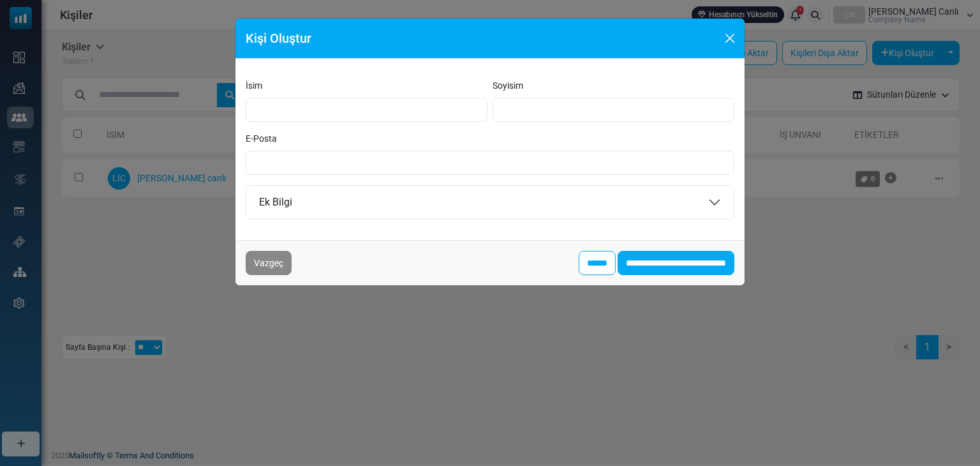 The width and height of the screenshot is (980, 466). I want to click on button: Close, so click(730, 38).